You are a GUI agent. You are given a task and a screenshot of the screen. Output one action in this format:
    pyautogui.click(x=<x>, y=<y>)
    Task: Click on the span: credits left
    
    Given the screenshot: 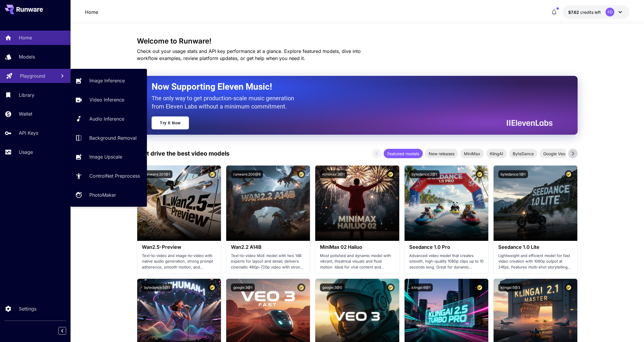 What is the action you would take?
    pyautogui.click(x=591, y=12)
    